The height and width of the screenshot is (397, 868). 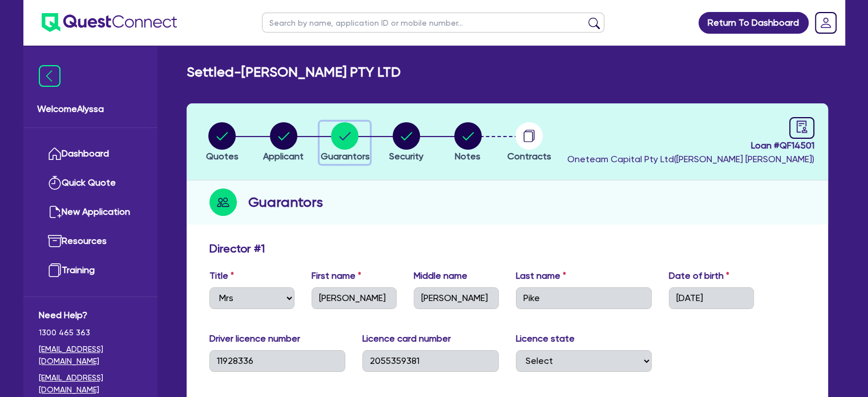 What do you see at coordinates (699, 276) in the screenshot?
I see `label: Date of birth` at bounding box center [699, 276].